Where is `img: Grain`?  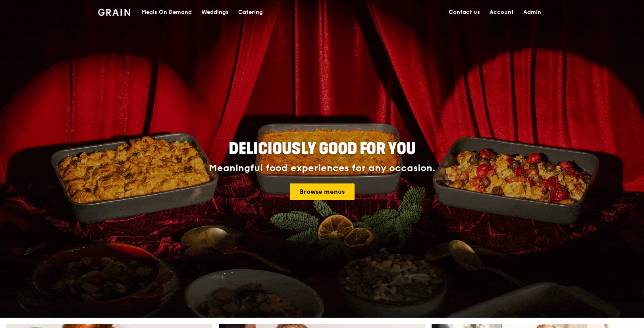 img: Grain is located at coordinates (114, 12).